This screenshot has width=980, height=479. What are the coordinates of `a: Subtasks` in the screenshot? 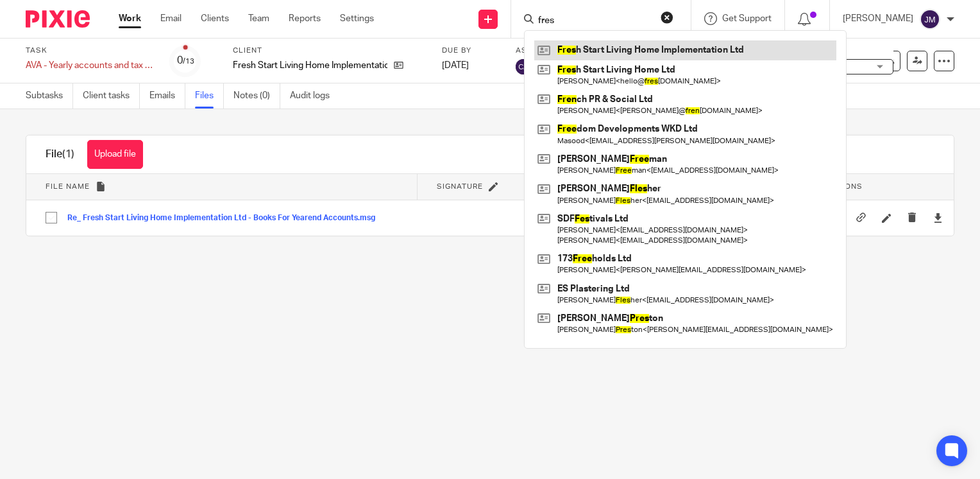 It's located at (50, 96).